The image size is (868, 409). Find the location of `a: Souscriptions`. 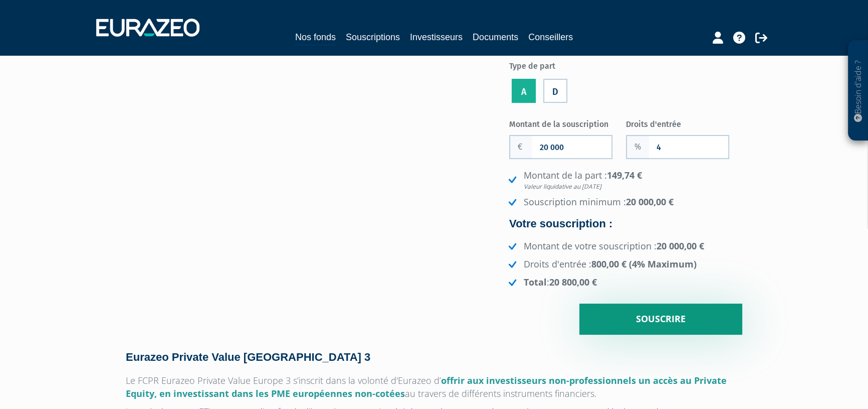

a: Souscriptions is located at coordinates (373, 37).